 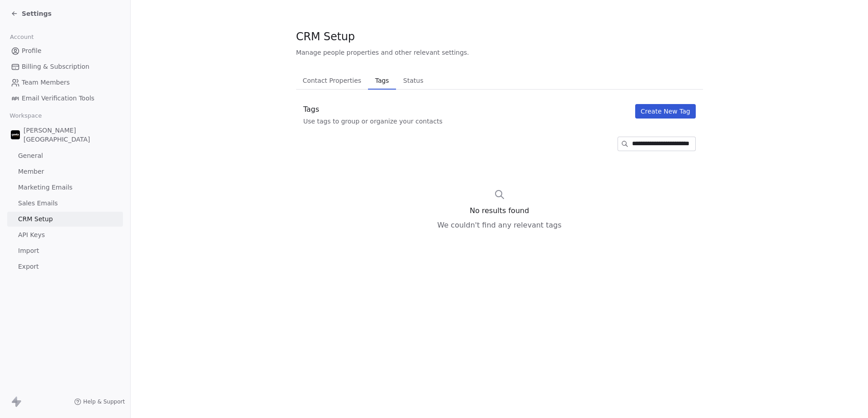 I want to click on a: CRM Setup, so click(x=65, y=219).